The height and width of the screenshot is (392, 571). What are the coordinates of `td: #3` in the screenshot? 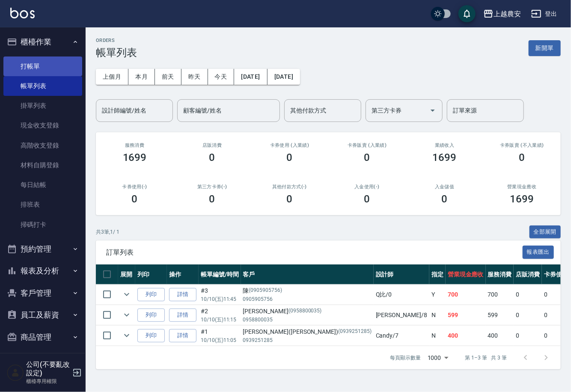 It's located at (220, 294).